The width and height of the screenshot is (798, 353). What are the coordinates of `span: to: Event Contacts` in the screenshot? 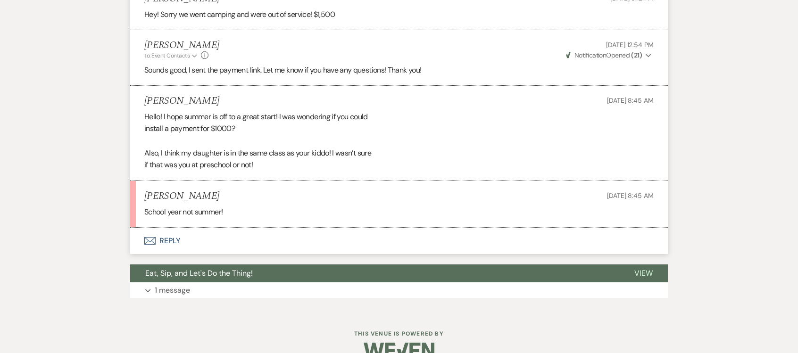 It's located at (167, 56).